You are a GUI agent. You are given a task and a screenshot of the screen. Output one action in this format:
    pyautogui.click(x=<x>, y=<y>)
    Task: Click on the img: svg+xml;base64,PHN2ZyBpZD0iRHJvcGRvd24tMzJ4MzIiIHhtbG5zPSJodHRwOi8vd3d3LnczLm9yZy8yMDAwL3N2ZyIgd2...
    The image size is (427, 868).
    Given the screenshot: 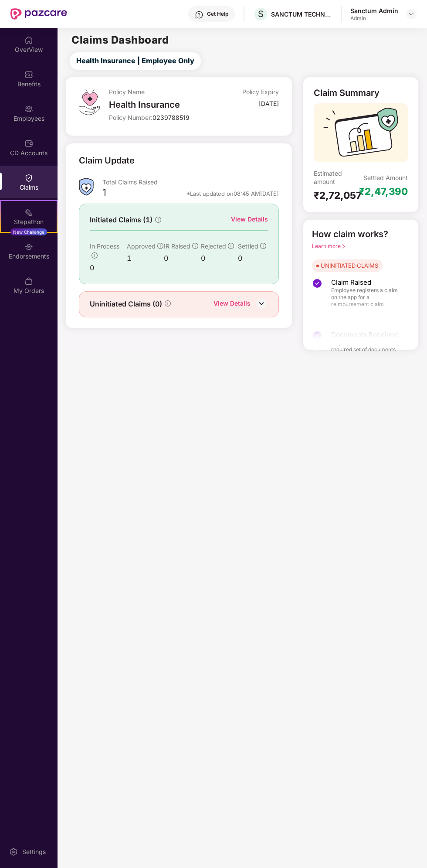 What is the action you would take?
    pyautogui.click(x=411, y=14)
    